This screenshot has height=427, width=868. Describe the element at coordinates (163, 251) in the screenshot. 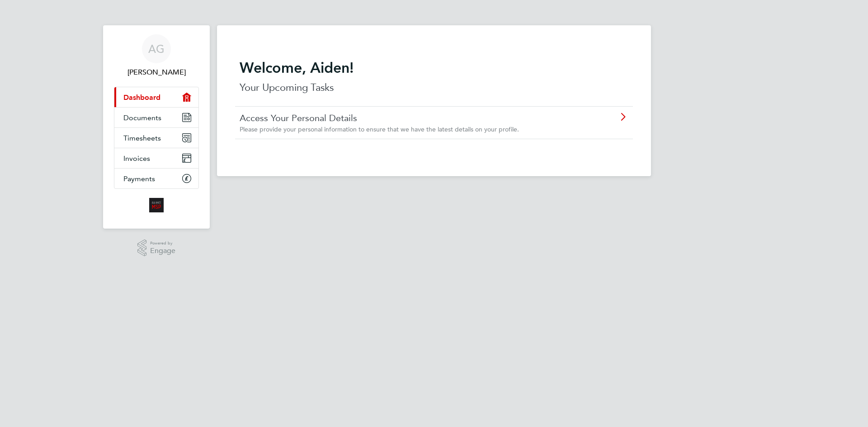

I see `span: Engage` at that location.